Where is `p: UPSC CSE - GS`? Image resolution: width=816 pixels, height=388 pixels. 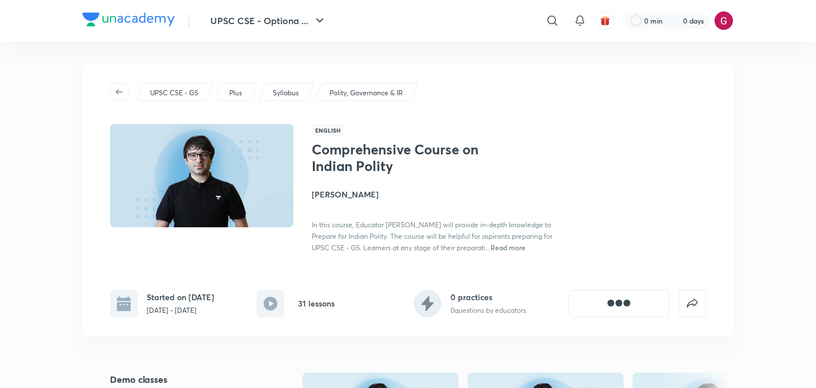 p: UPSC CSE - GS is located at coordinates (174, 93).